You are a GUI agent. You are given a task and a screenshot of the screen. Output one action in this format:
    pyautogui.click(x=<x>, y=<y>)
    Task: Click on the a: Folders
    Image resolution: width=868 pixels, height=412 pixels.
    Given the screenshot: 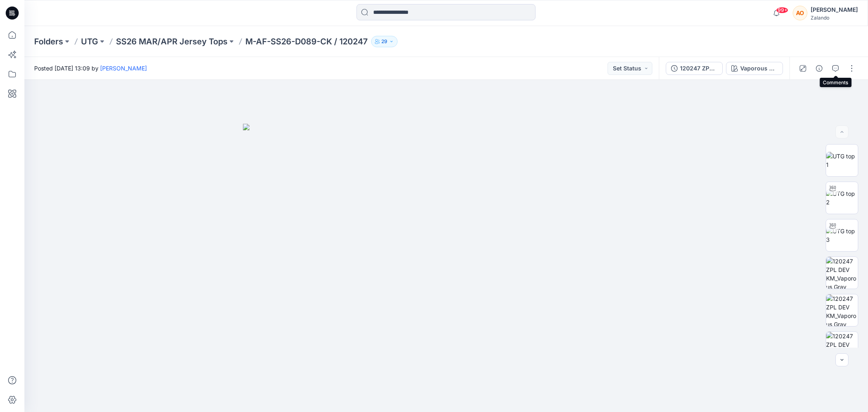 What is the action you would take?
    pyautogui.click(x=48, y=42)
    